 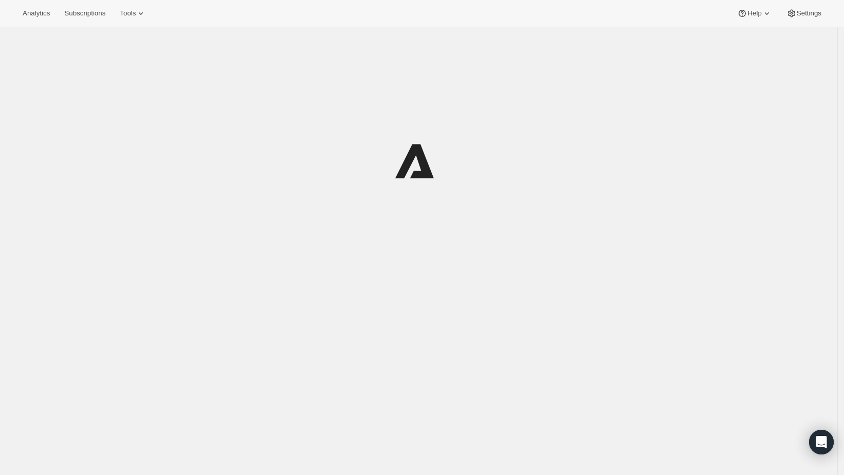 I want to click on span: Analytics, so click(x=36, y=13).